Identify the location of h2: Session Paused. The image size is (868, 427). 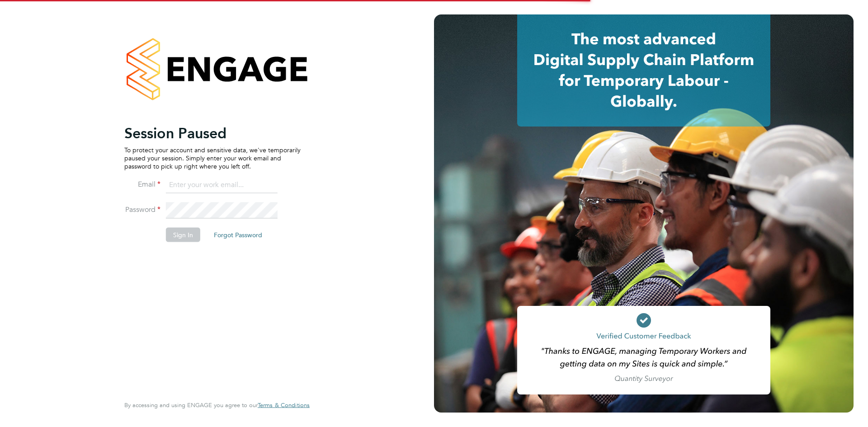
(212, 133).